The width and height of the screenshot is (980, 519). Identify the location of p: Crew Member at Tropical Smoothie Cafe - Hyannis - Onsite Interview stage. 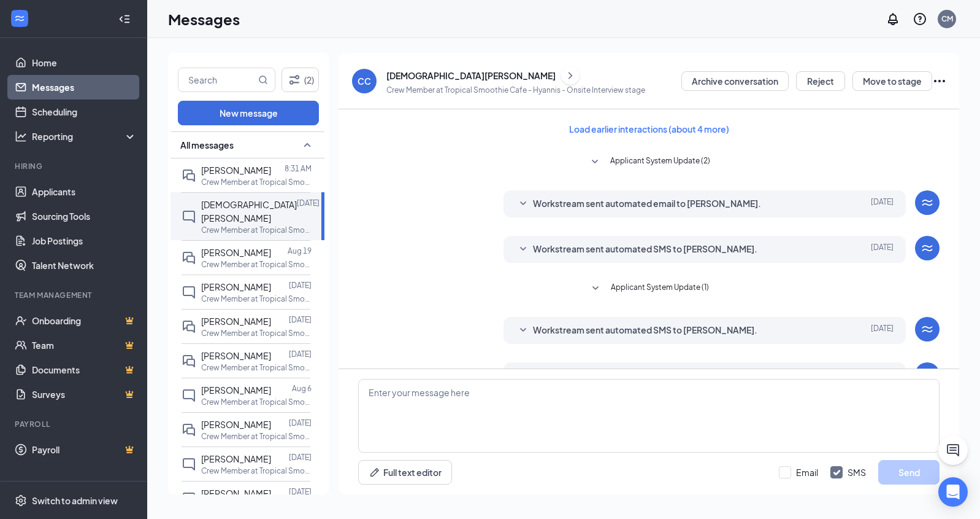
(516, 89).